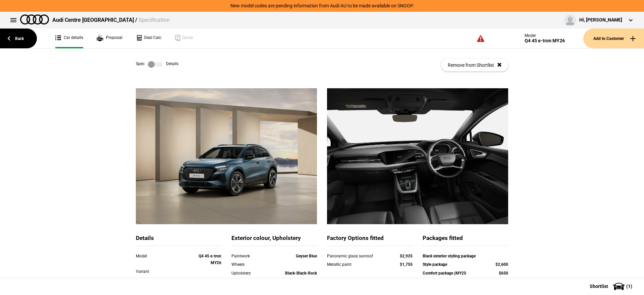 This screenshot has height=295, width=644. Describe the element at coordinates (406, 264) in the screenshot. I see `strong: $1,755` at that location.